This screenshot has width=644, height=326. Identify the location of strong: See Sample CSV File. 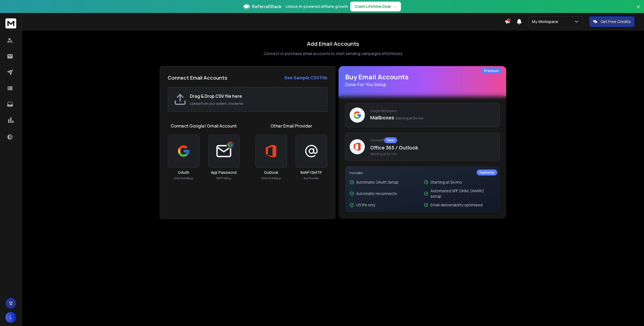
(306, 78).